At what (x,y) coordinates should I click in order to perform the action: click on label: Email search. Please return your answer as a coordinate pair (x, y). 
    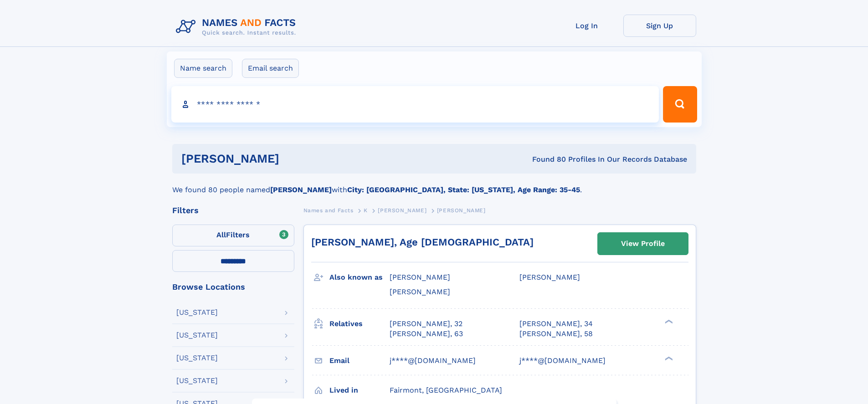
    Looking at the image, I should click on (270, 68).